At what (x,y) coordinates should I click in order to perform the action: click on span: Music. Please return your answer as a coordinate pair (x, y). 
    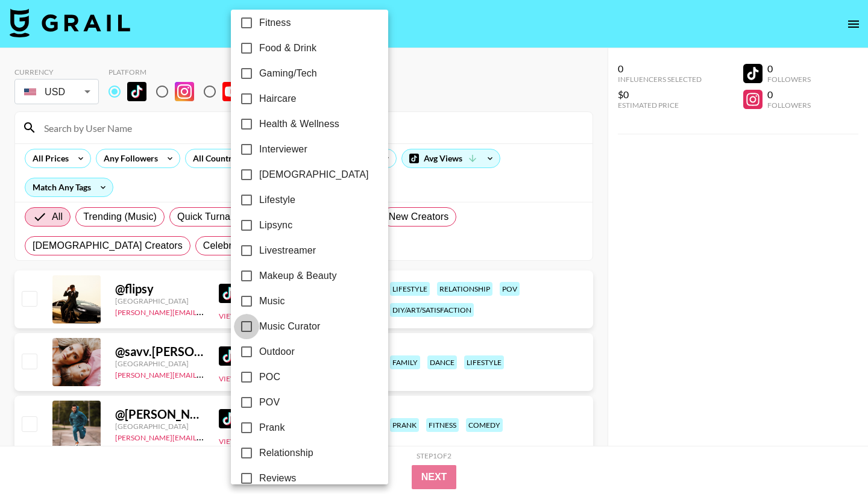
    Looking at the image, I should click on (272, 301).